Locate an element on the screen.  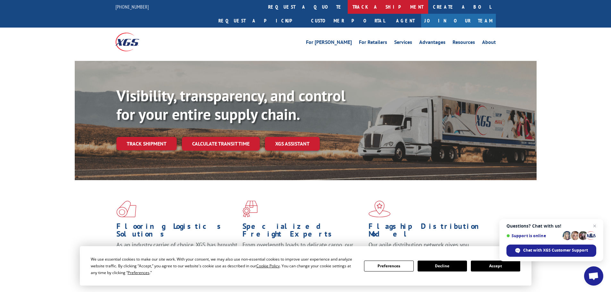
div: Cookie Consent Prompt is located at coordinates (306, 266).